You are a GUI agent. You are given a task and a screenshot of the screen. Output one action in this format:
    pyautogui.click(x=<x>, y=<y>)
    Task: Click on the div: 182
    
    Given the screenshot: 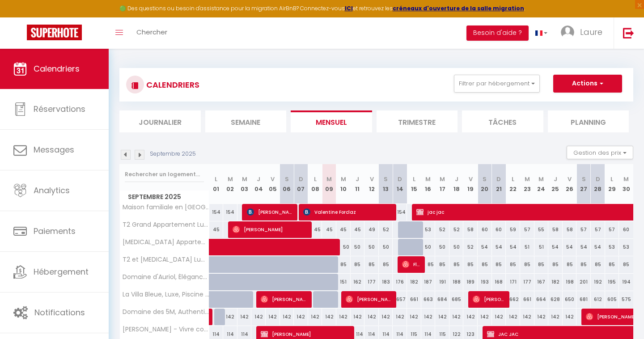 What is the action you would take?
    pyautogui.click(x=415, y=282)
    